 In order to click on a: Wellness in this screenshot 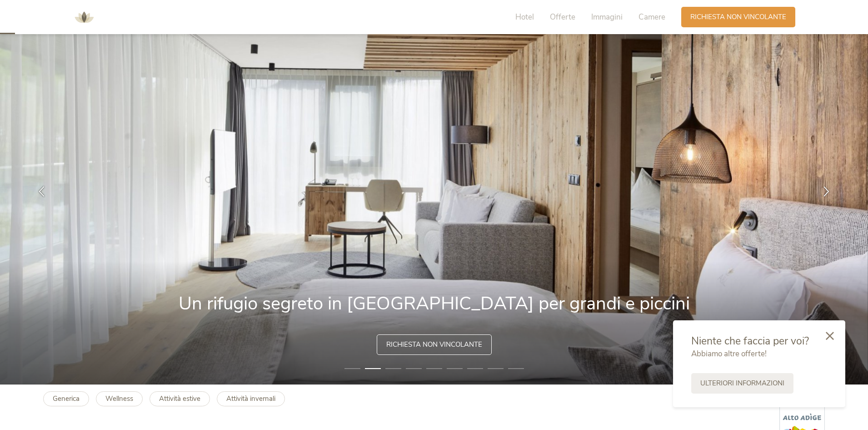, I will do `click(119, 398)`.